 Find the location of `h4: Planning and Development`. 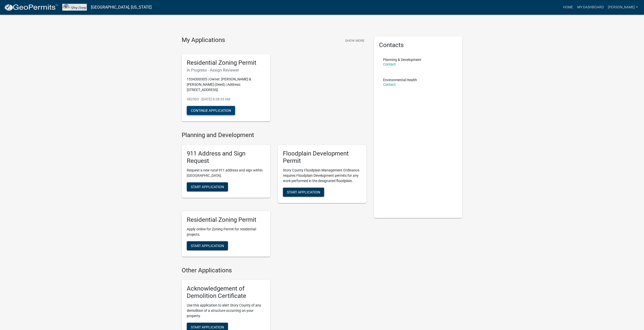

h4: Planning and Development is located at coordinates (274, 135).